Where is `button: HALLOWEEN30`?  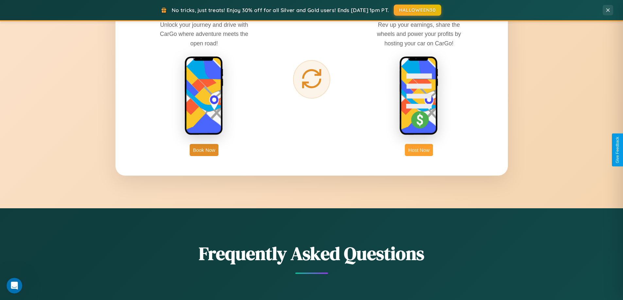 button: HALLOWEEN30 is located at coordinates (417, 10).